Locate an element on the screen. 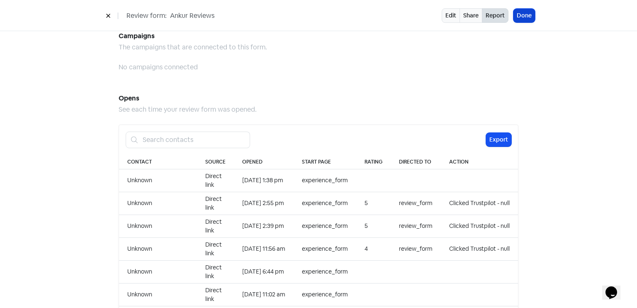 The width and height of the screenshot is (637, 308). h5: Opens is located at coordinates (319, 98).